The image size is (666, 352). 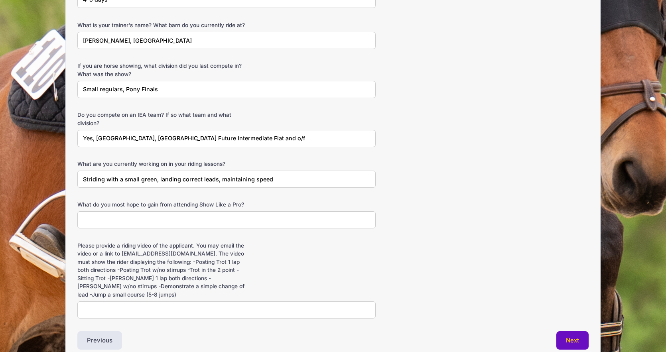 What do you see at coordinates (162, 270) in the screenshot?
I see `label: Please provide a riding video of the applicant. You may email the video or a link to [EMAIL_ADDRE...` at bounding box center [162, 270].